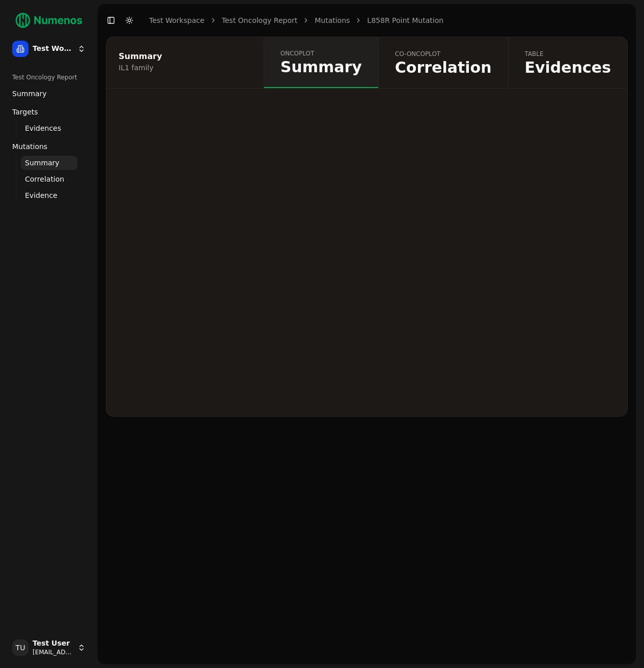  I want to click on div: Summary, so click(183, 56).